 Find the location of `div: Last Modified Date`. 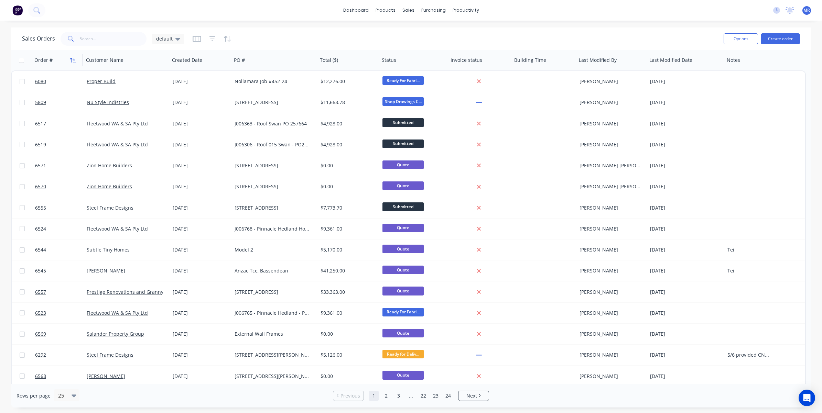

div: Last Modified Date is located at coordinates (671, 60).